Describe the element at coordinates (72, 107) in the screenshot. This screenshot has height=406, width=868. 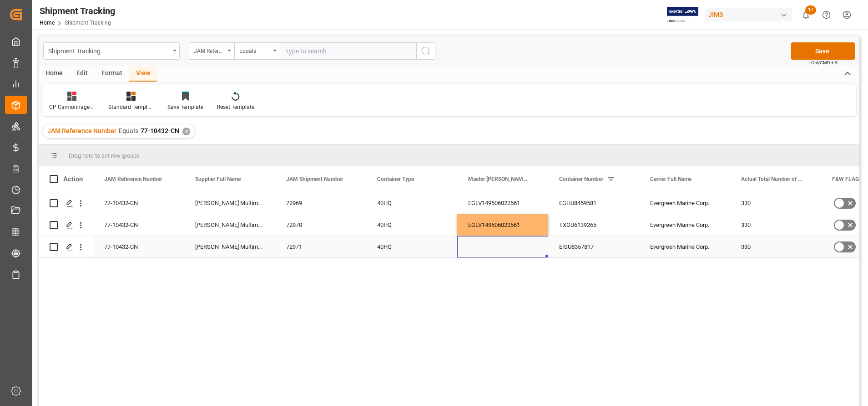
I see `div: CP Camionnage Dispatch` at that location.